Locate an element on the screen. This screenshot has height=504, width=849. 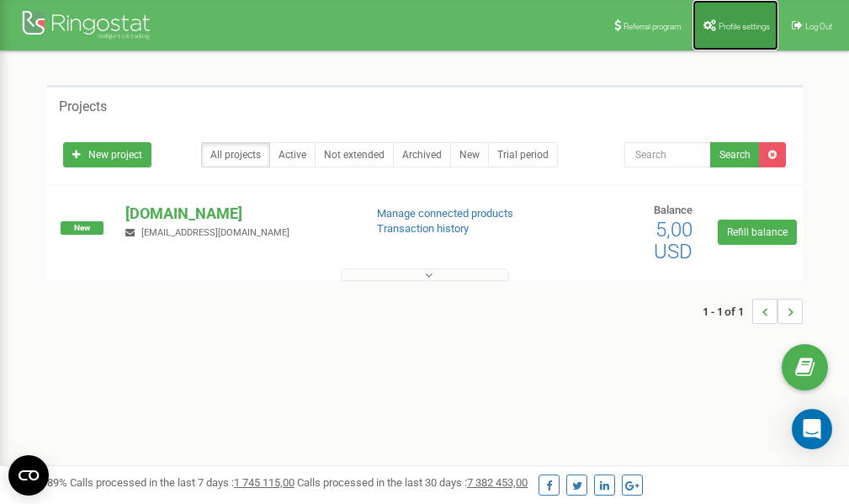
span: Log Out is located at coordinates (818, 26).